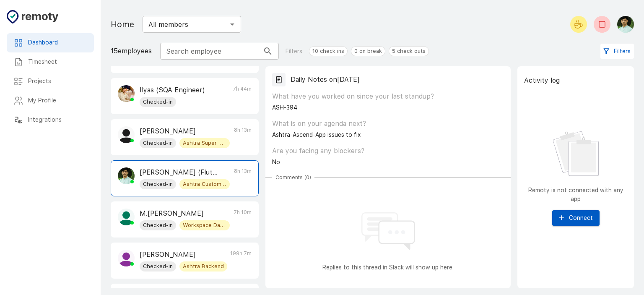 This screenshot has width=644, height=295. Describe the element at coordinates (57, 120) in the screenshot. I see `h6: Integrations` at that location.